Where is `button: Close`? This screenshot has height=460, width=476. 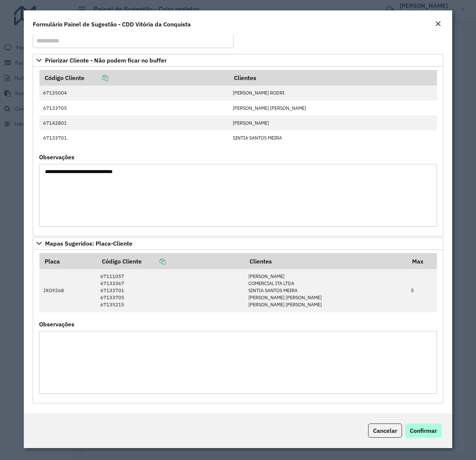 button: Close is located at coordinates (438, 24).